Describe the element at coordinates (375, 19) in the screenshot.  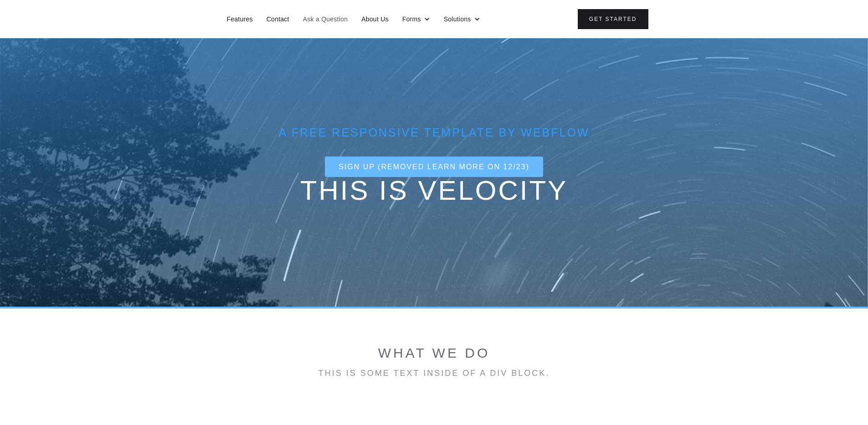
I see `a: About Us` at that location.